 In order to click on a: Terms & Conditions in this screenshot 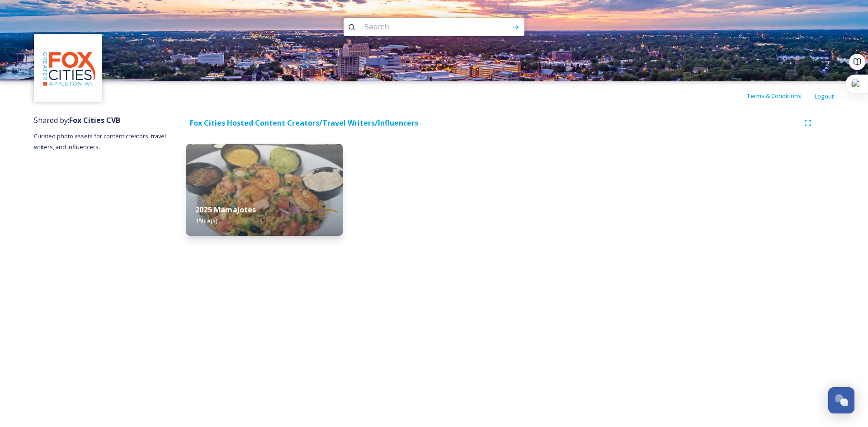, I will do `click(780, 96)`.